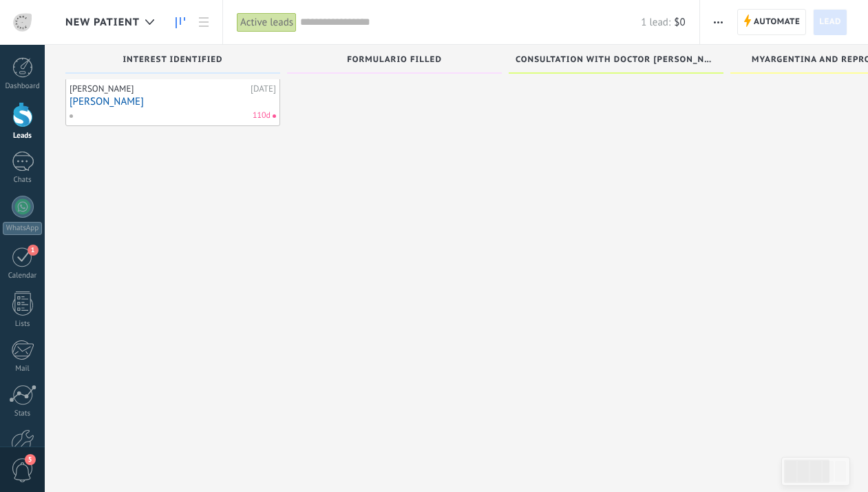  I want to click on span: 1, so click(33, 250).